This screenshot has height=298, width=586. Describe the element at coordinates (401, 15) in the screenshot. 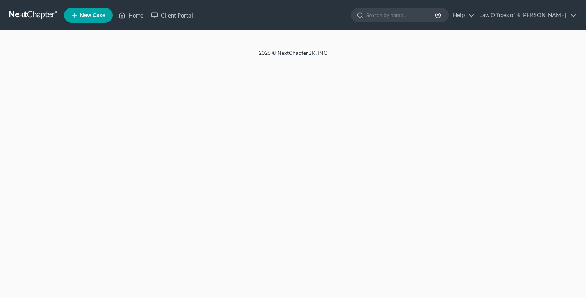

I see `input: Search by name...` at that location.